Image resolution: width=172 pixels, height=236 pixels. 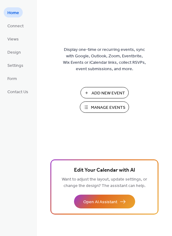 I want to click on span: Contact Us, so click(x=18, y=92).